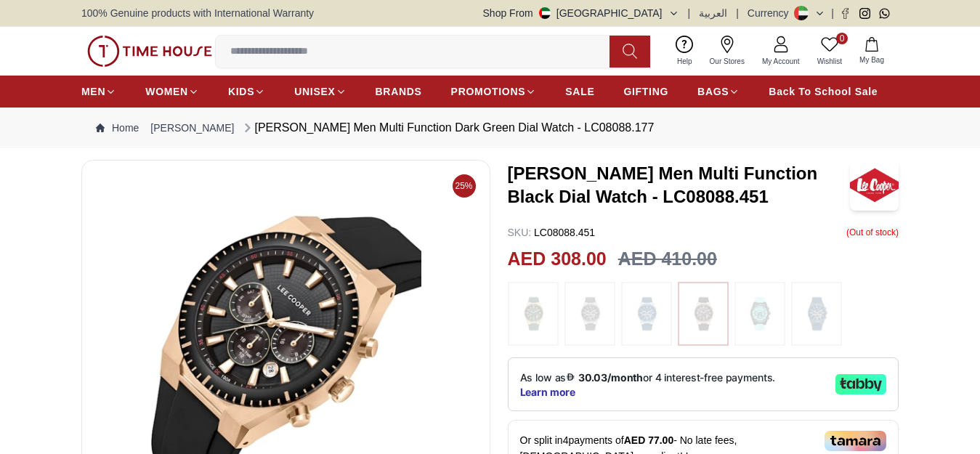  Describe the element at coordinates (854, 441) in the screenshot. I see `img: Tamara` at that location.